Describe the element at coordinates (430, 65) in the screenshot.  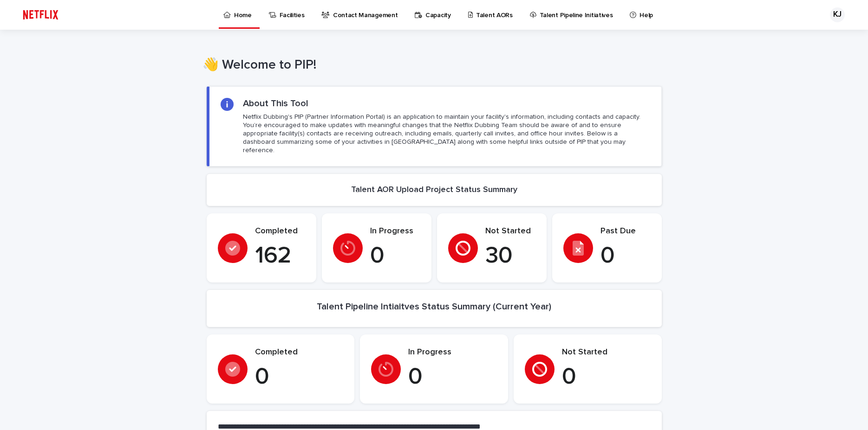
I see `h1: 👋 Welcome to PIP!` at that location.